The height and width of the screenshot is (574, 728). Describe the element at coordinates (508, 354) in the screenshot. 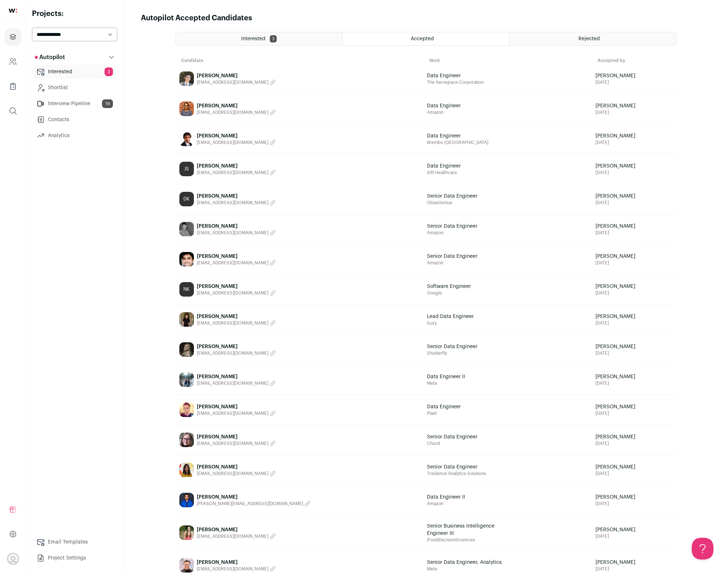

I see `span: Shutterfly` at that location.